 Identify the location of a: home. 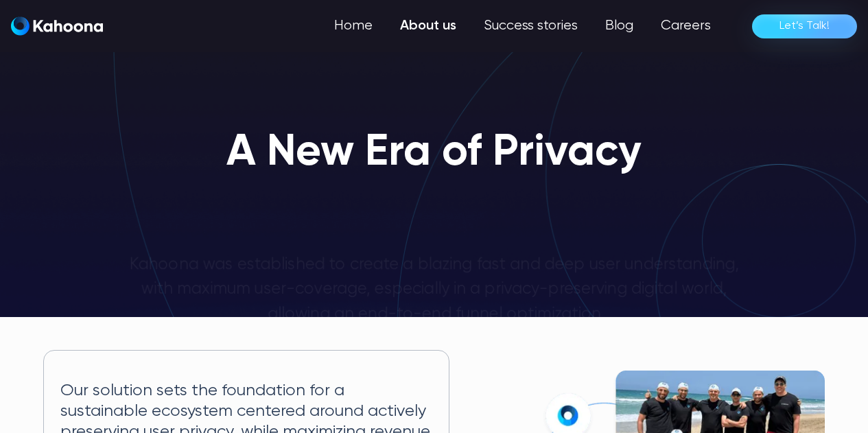
(57, 26).